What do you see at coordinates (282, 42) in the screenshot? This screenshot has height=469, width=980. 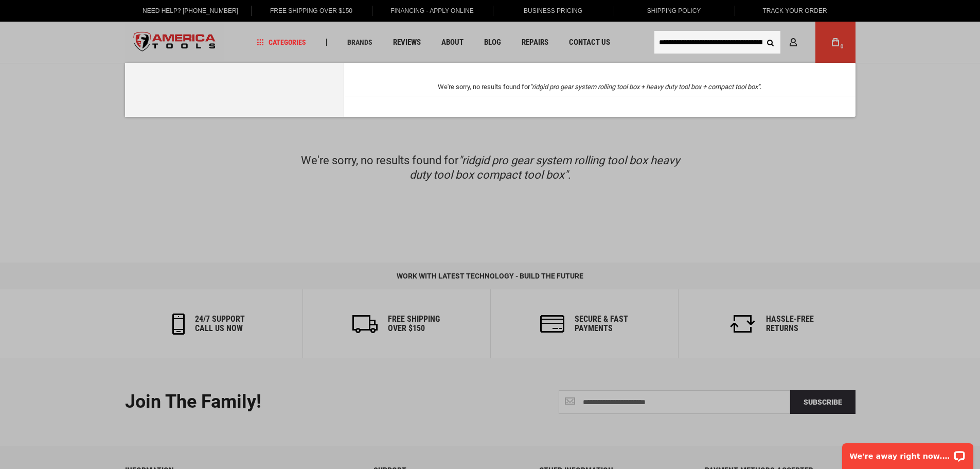 I see `span: Categories` at bounding box center [282, 42].